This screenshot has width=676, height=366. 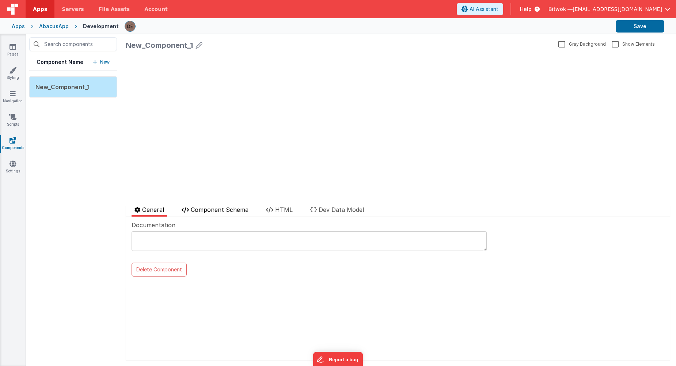 I want to click on span: HTML, so click(x=284, y=210).